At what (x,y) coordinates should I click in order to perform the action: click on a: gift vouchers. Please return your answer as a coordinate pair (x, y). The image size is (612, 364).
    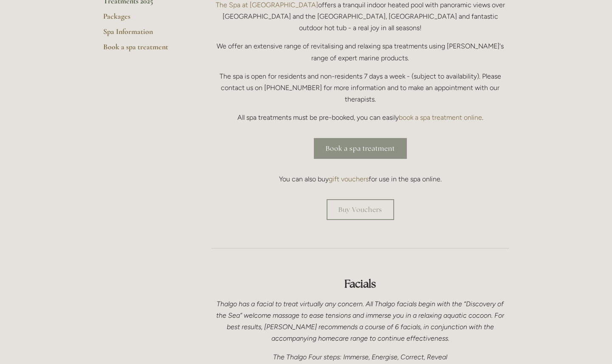
    Looking at the image, I should click on (349, 179).